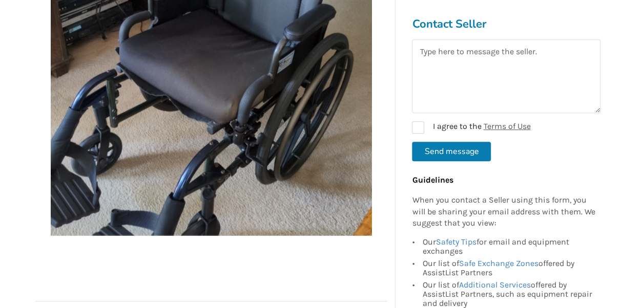 This screenshot has width=644, height=308. I want to click on label: I agree to the, so click(470, 127).